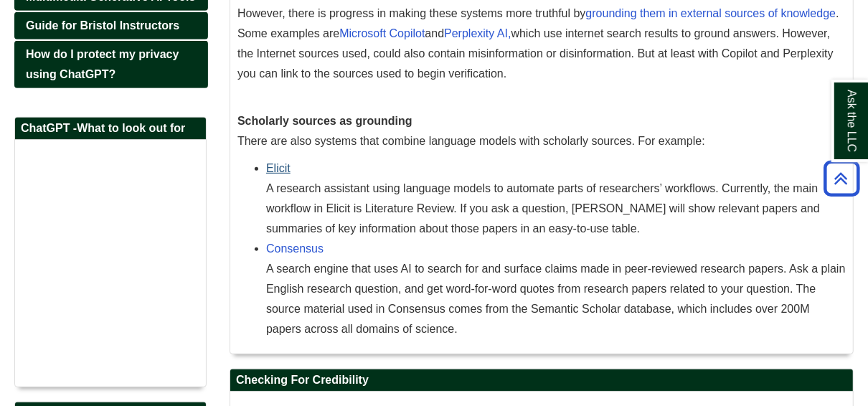 The image size is (868, 406). Describe the element at coordinates (556, 199) in the screenshot. I see `li: A research assistant using language models to automate parts of researchers’ workflows. Currently...` at that location.